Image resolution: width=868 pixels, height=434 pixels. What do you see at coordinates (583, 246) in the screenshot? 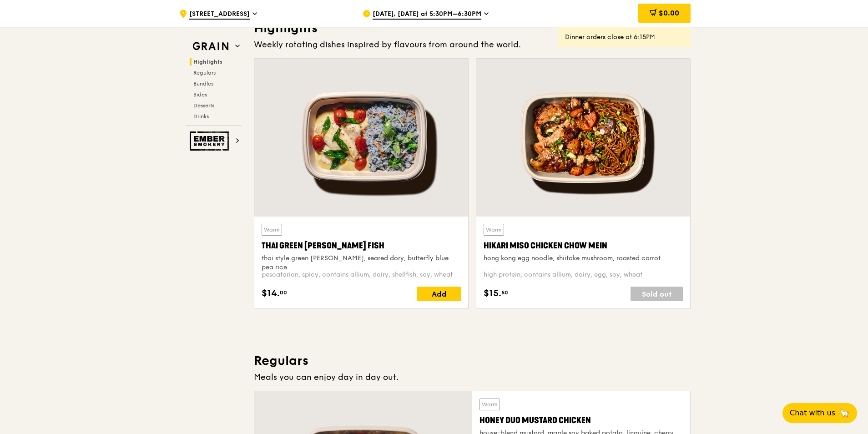
I see `div: Hikari Miso Chicken Chow Mein` at bounding box center [583, 246].